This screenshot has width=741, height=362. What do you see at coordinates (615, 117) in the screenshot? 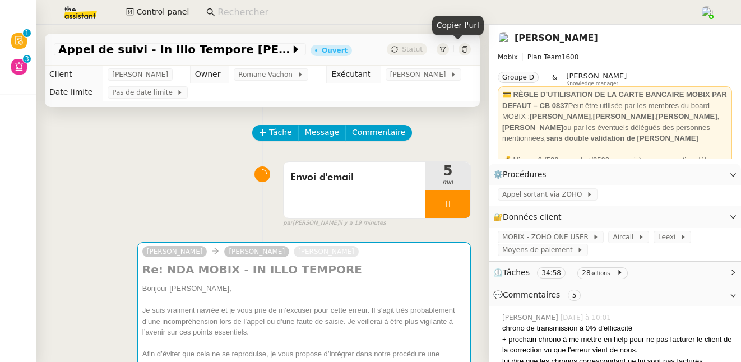
I see `div: Peut être utilisée par les membres du board MOBIX : , , , ou par les éventuels délégués des perso...` at bounding box center [615, 117].